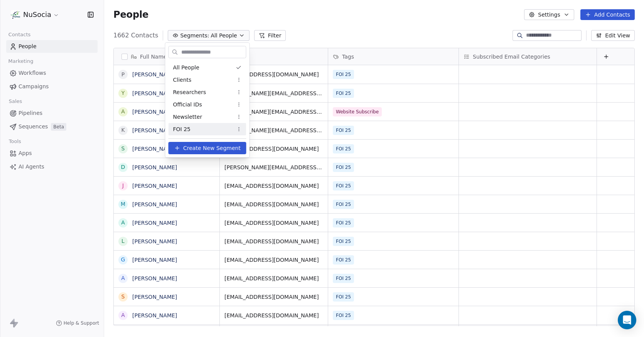  What do you see at coordinates (182, 129) in the screenshot?
I see `span: FOI 25` at bounding box center [182, 129].